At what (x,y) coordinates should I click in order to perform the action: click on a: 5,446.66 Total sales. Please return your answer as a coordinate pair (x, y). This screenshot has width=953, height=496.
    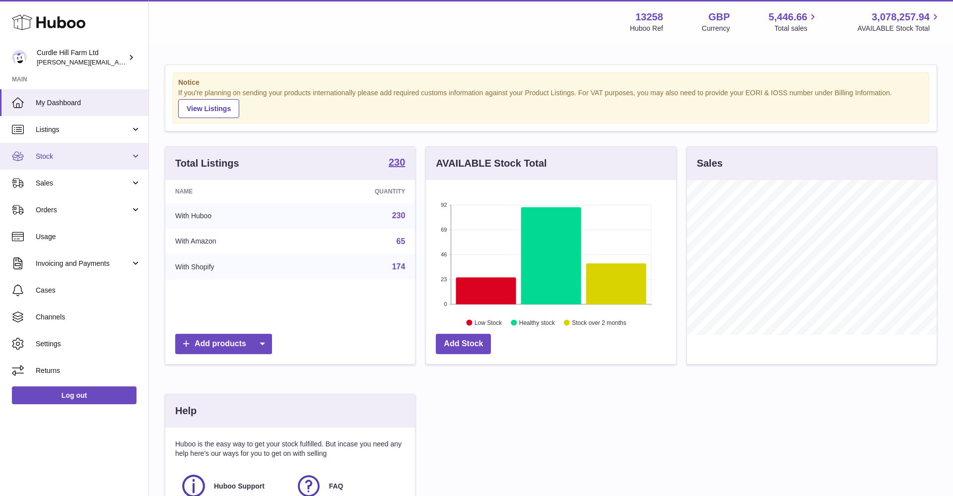
    Looking at the image, I should click on (794, 22).